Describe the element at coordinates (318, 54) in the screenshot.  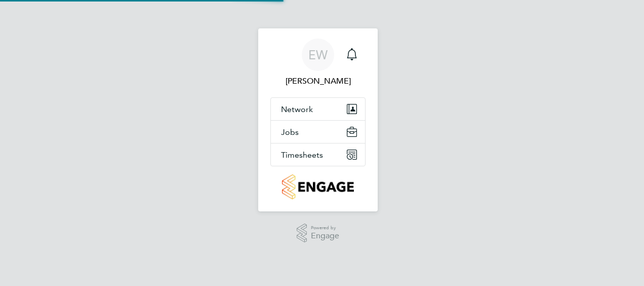
I see `span: EW` at that location.